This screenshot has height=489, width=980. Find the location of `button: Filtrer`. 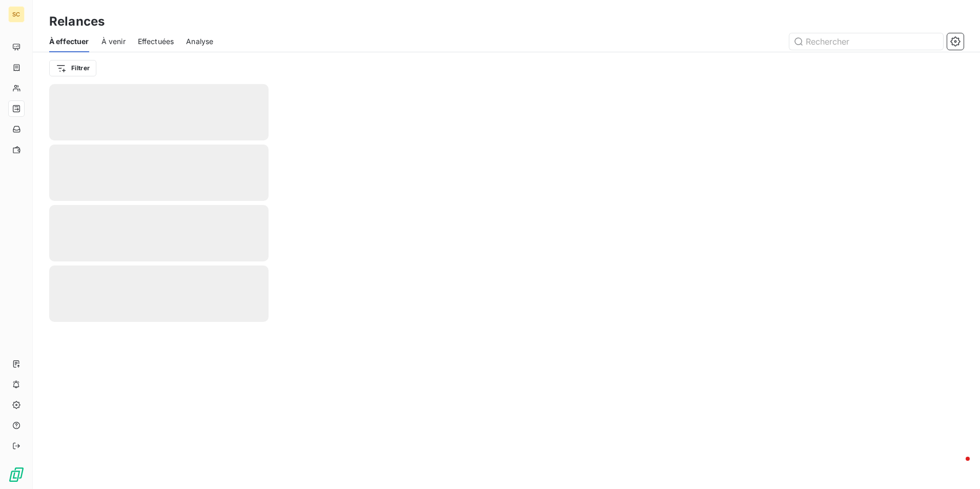

button: Filtrer is located at coordinates (72, 68).